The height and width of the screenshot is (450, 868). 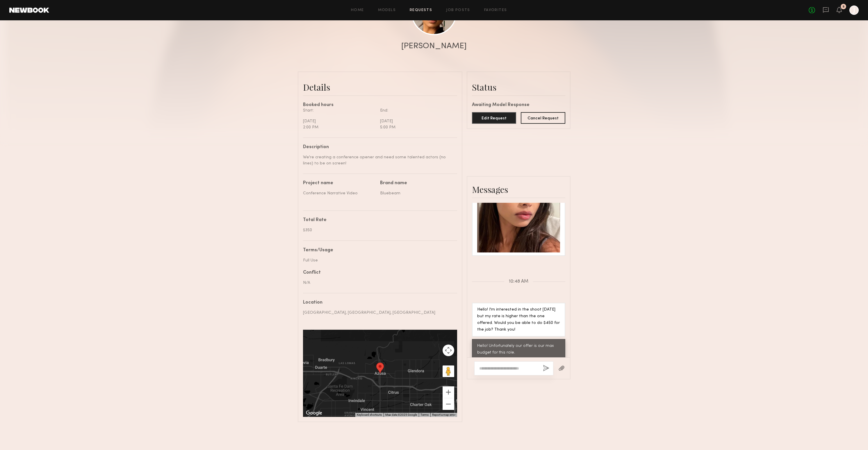 What do you see at coordinates (518, 88) in the screenshot?
I see `div: Status` at bounding box center [518, 88].